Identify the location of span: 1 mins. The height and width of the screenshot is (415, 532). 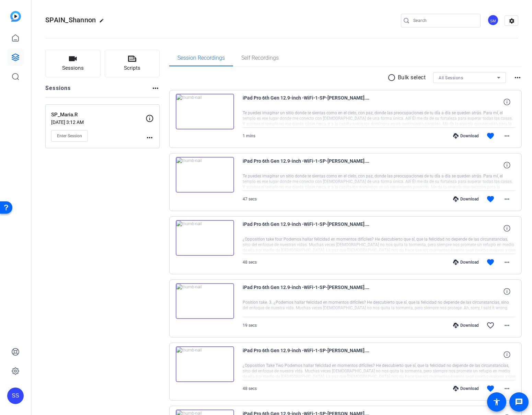
(249, 136).